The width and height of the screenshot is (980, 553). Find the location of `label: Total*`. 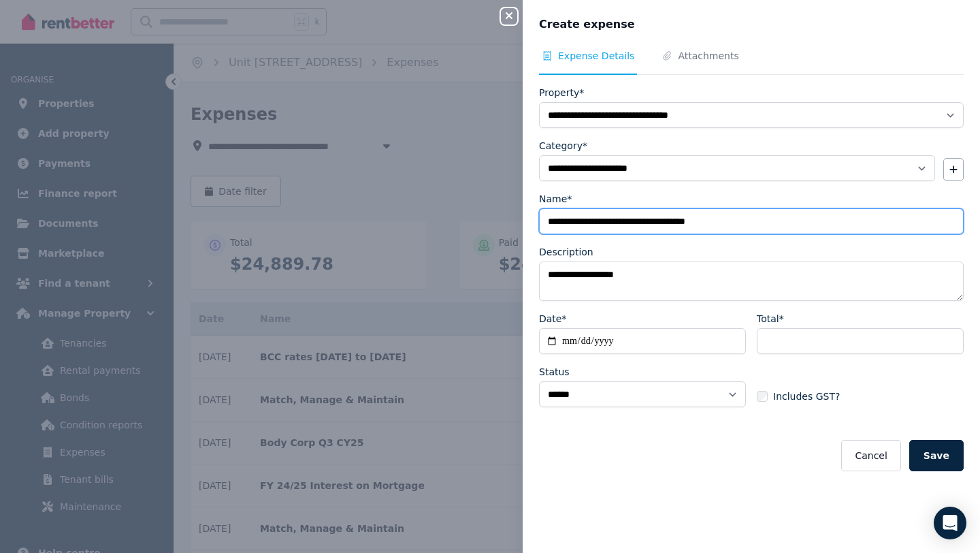

label: Total* is located at coordinates (770, 318).